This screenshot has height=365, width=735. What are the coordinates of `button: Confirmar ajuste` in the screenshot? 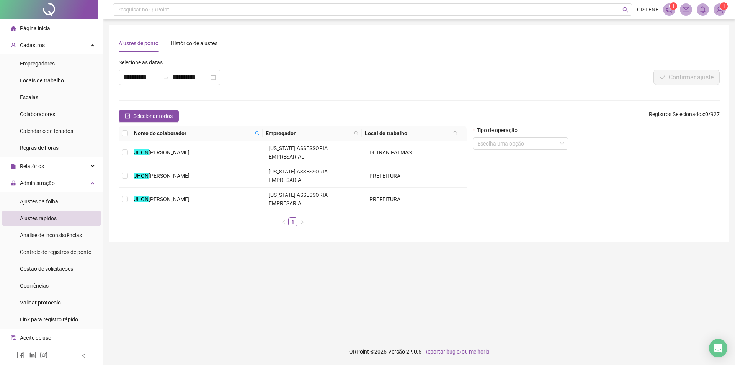 It's located at (687, 77).